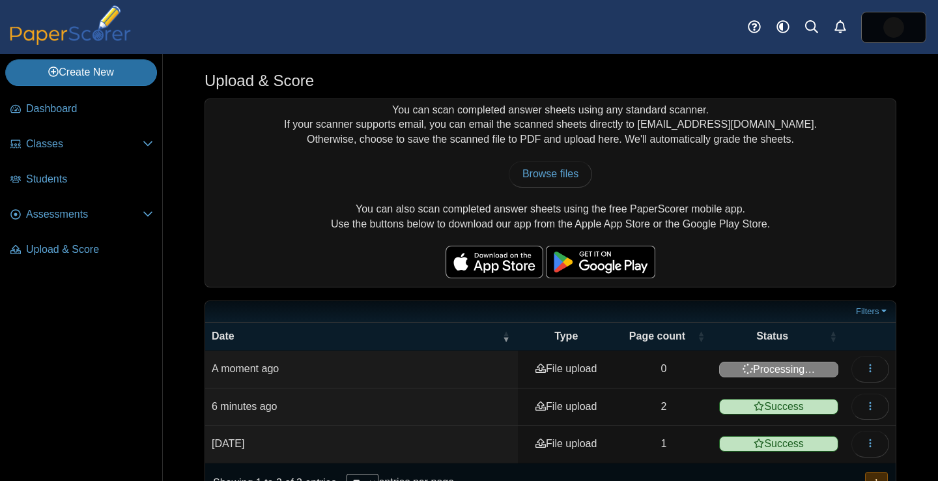 The width and height of the screenshot is (938, 481). What do you see at coordinates (772, 335) in the screenshot?
I see `span: Status` at bounding box center [772, 335].